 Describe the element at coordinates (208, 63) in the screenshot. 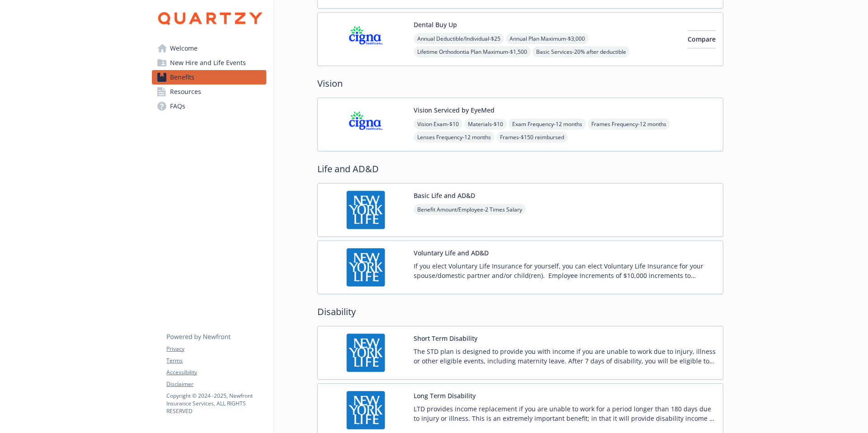

I see `span: New Hire and Life Events` at that location.